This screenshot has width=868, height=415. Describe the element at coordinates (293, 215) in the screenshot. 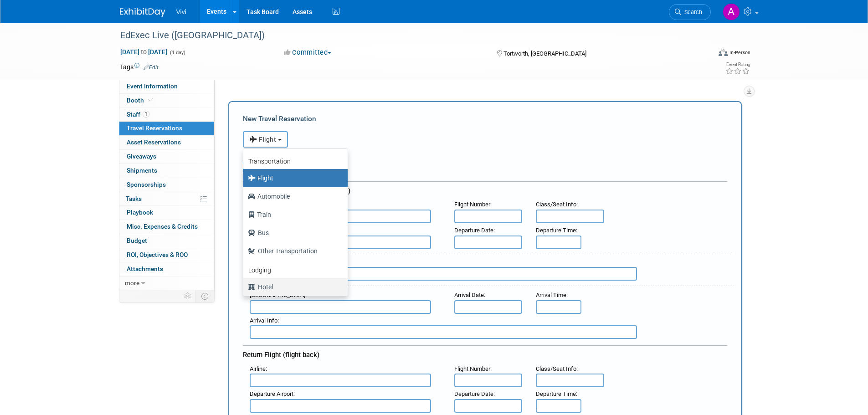

I see `label: Train` at that location.